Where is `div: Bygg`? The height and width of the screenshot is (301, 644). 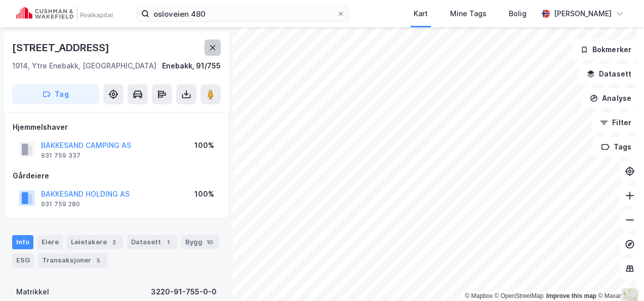 div: Bygg is located at coordinates (200, 243).